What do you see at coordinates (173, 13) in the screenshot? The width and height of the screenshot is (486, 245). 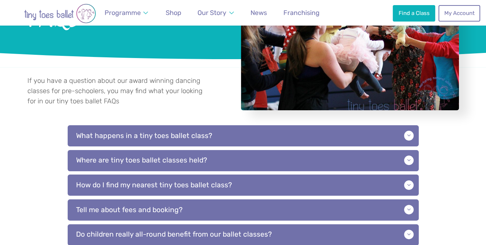 I see `a: Shop` at bounding box center [173, 13].